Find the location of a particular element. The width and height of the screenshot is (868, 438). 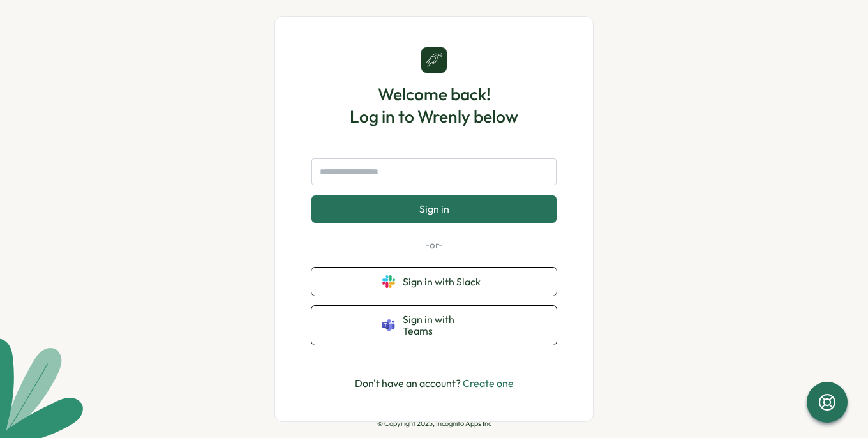

span: Sign in is located at coordinates (434, 209).